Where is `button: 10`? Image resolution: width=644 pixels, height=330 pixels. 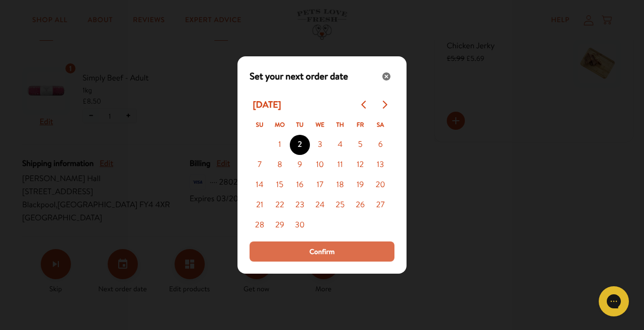
button: 10 is located at coordinates (320, 165).